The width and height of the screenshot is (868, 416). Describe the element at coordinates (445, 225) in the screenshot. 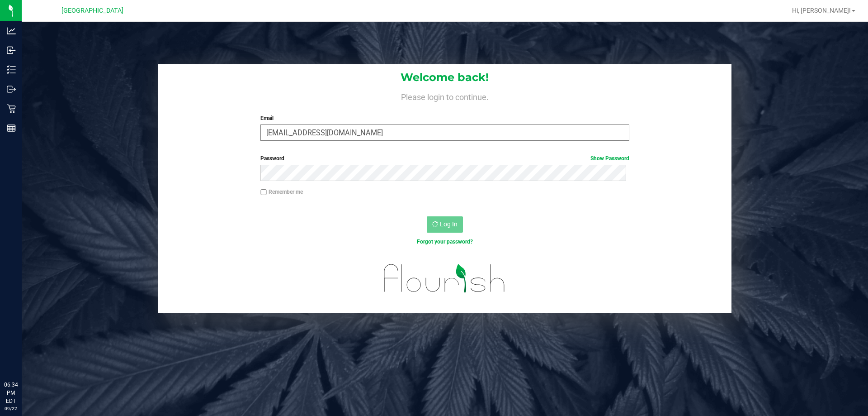

I see `button: Log In` at that location.